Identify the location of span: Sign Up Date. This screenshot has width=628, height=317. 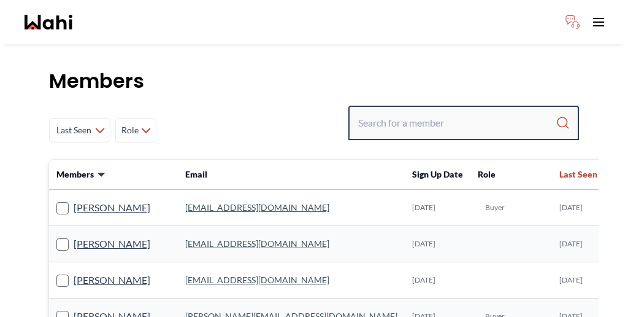
(437, 174).